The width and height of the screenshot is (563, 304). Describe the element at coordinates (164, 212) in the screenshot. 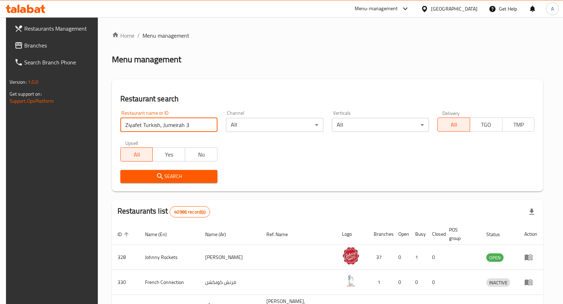

I see `h2: Restaurants list` at that location.